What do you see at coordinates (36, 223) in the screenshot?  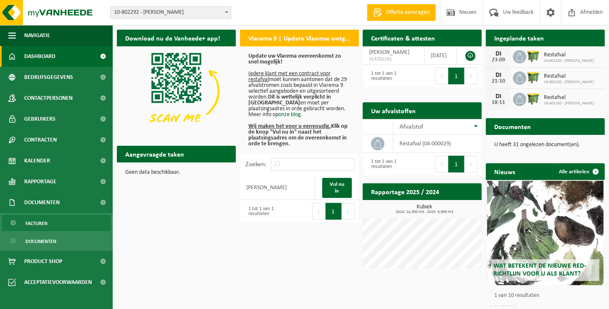 I see `span: Facturen` at bounding box center [36, 223].